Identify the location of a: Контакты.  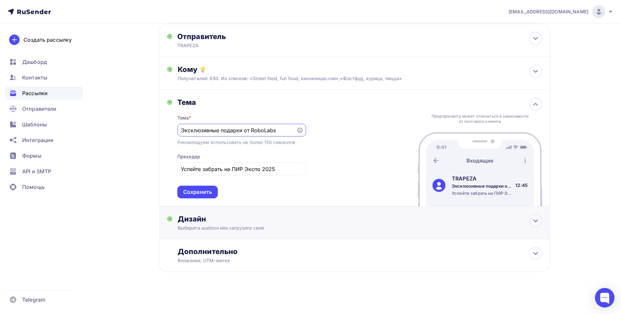
(44, 78).